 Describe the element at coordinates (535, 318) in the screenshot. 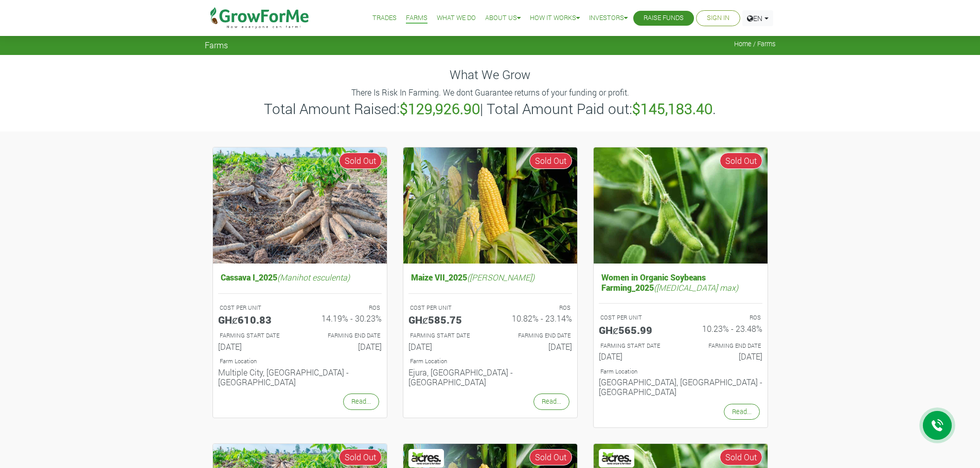

I see `h6: 10.82% - 23.14%` at that location.